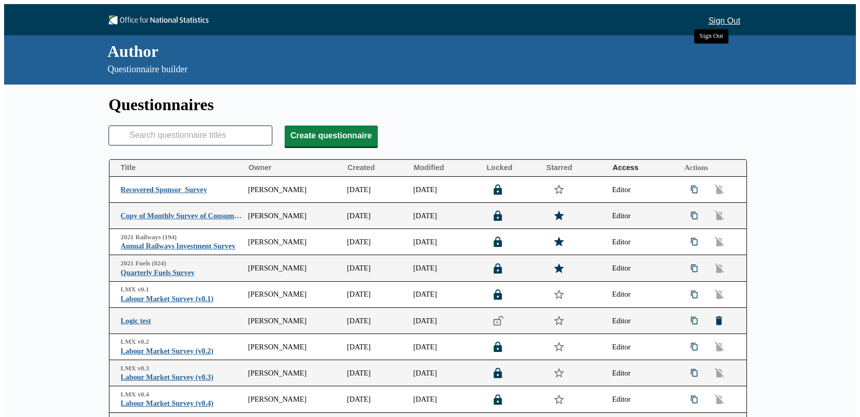 The height and width of the screenshot is (417, 860). Describe the element at coordinates (293, 168) in the screenshot. I see `button: Owner` at that location.